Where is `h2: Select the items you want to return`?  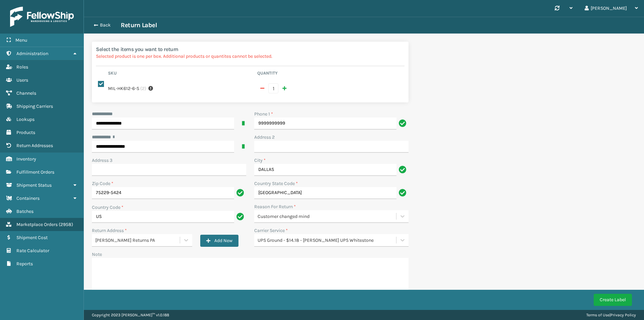
h2: Select the items you want to return is located at coordinates (250, 49).